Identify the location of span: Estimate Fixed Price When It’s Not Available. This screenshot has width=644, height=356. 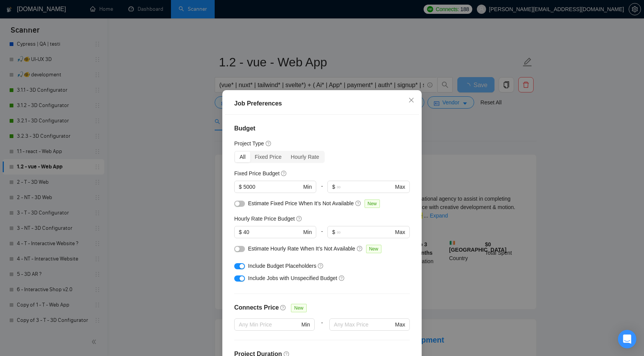
(301, 203).